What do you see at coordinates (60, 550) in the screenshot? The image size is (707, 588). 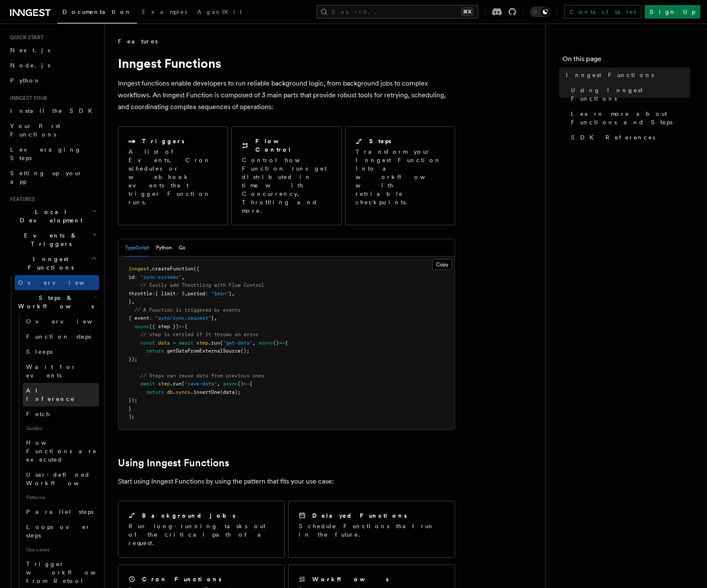 I see `span: Use cases` at bounding box center [60, 550].